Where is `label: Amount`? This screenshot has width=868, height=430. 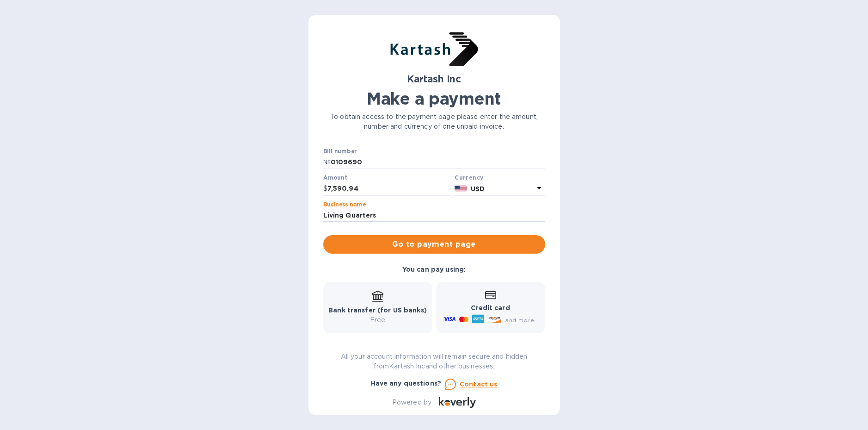
label: Amount is located at coordinates (334, 178).